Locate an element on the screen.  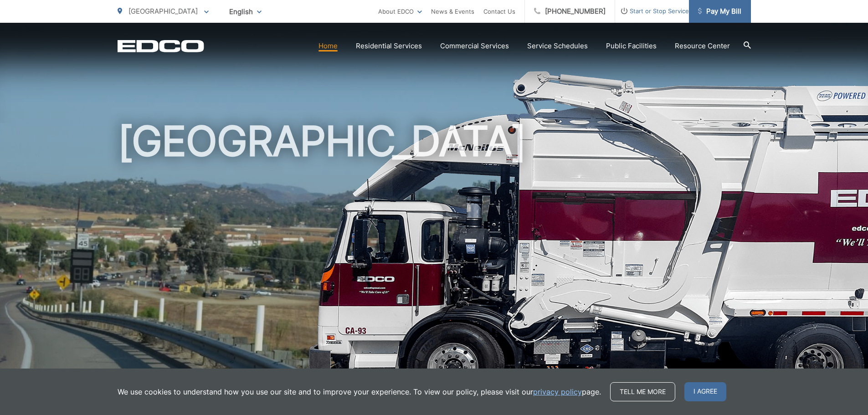
a: EDCD logo. Return to the homepage. is located at coordinates (161, 46).